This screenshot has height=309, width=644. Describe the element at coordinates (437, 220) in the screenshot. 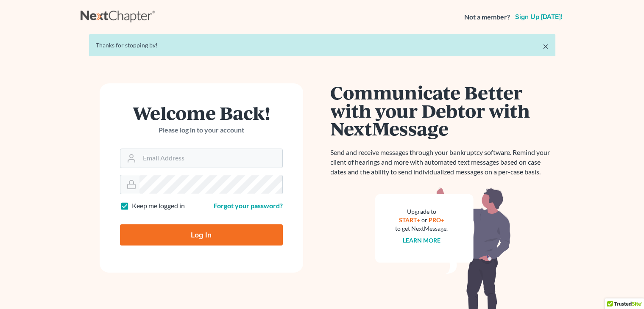

I see `a: PRO+` at that location.